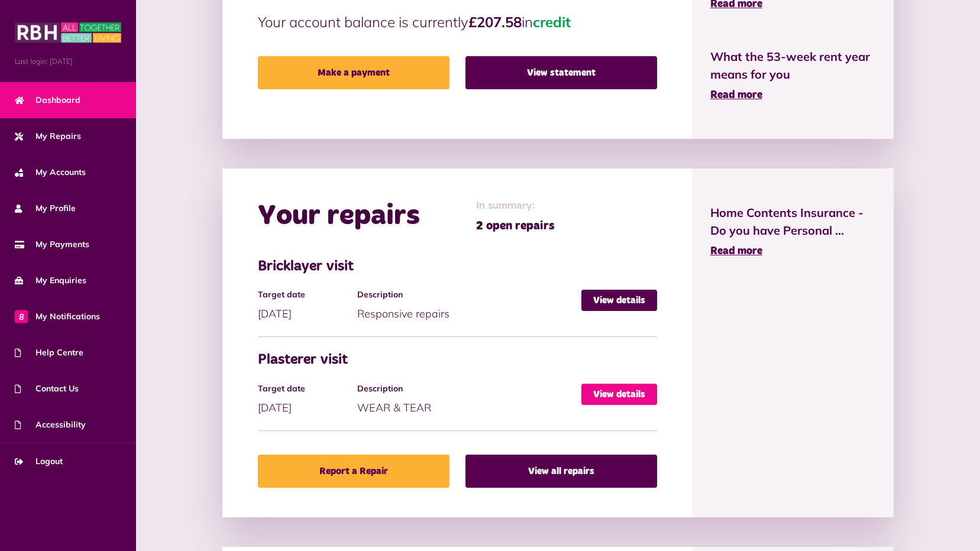 Image resolution: width=980 pixels, height=551 pixels. I want to click on img: MyRBH, so click(68, 32).